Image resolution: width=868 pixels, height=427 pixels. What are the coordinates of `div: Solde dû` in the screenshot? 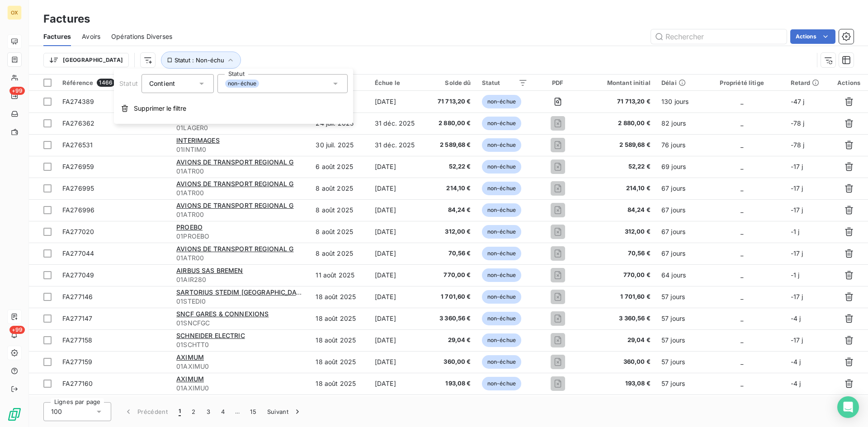 It's located at (452, 83).